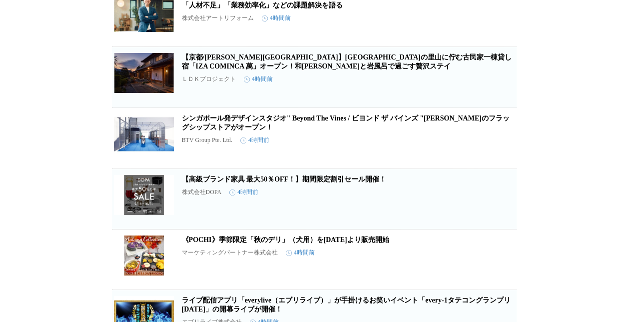  Describe the element at coordinates (144, 73) in the screenshot. I see `img: 【京都/亀岡市】京の里山に佇む古民家一棟貸し宿「IZA COMINCA 萬」オープン！和サウナと岩風呂で過ごす贅沢ステイ` at that location.